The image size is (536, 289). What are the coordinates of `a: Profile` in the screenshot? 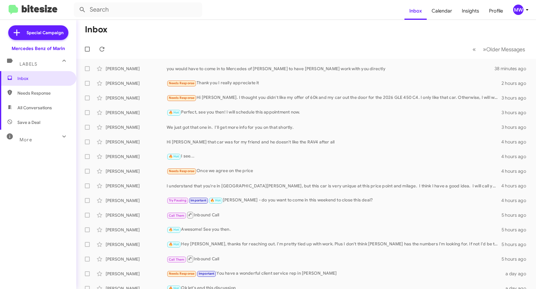 It's located at (496, 11).